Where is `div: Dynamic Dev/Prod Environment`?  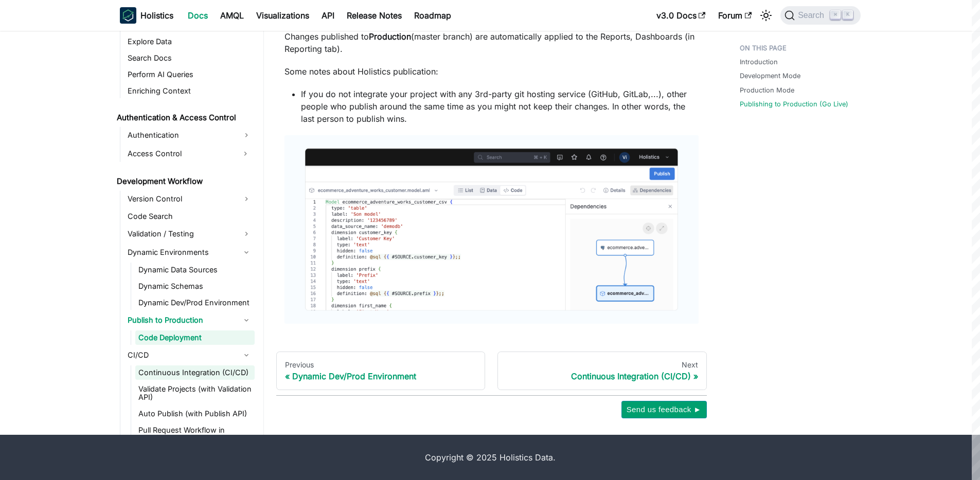 div: Dynamic Dev/Prod Environment is located at coordinates (380, 376).